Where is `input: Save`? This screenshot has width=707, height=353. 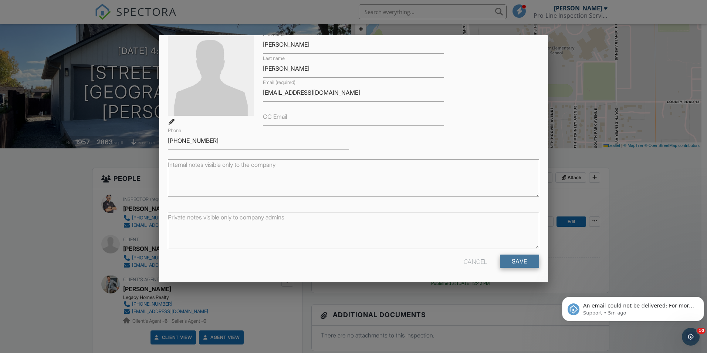
input: Save is located at coordinates (519, 261).